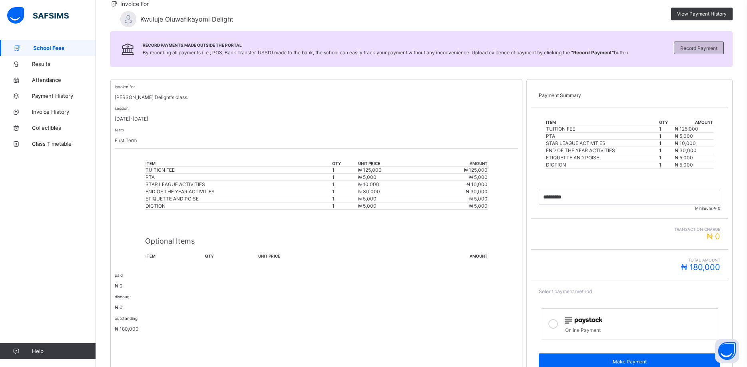 Image resolution: width=747 pixels, height=367 pixels. What do you see at coordinates (64, 96) in the screenshot?
I see `span: Payment History` at bounding box center [64, 96].